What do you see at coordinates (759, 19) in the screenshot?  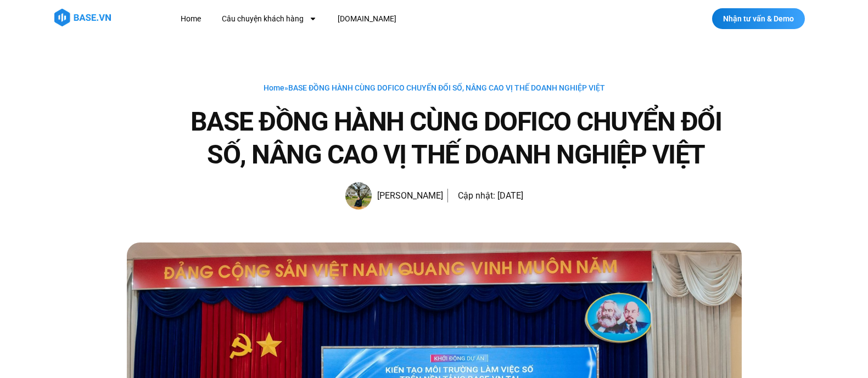 I see `a: Nhận tư vấn & Demo` at bounding box center [759, 19].